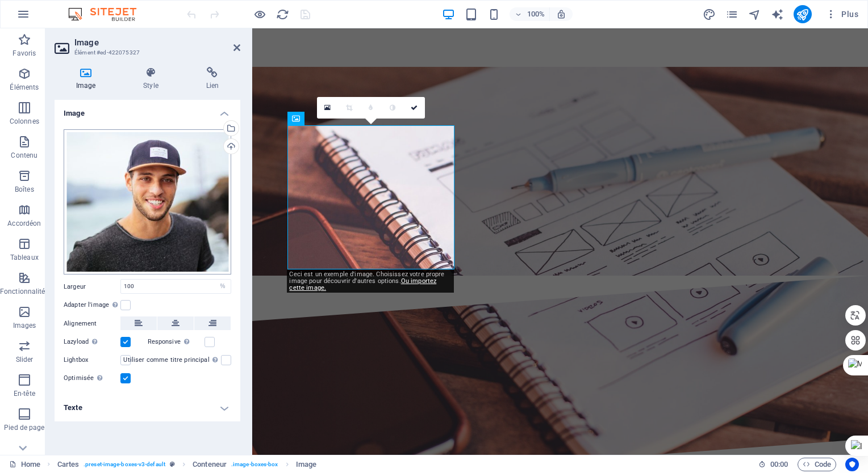 The width and height of the screenshot is (868, 473). I want to click on p: Favoris, so click(24, 53).